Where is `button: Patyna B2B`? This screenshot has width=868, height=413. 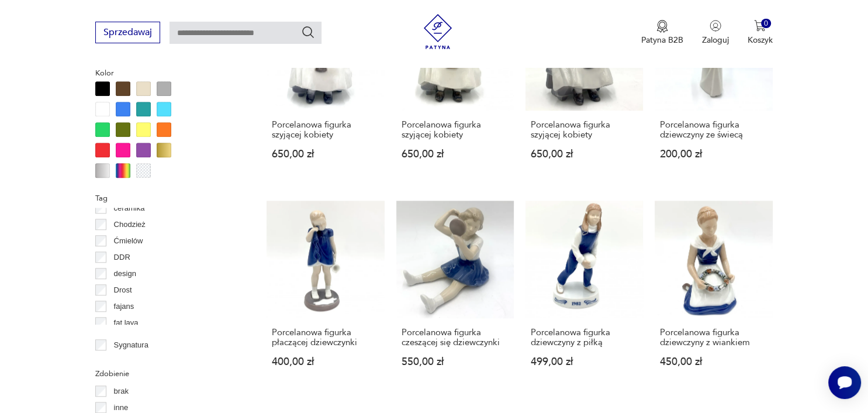
button: Patyna B2B is located at coordinates (662, 33).